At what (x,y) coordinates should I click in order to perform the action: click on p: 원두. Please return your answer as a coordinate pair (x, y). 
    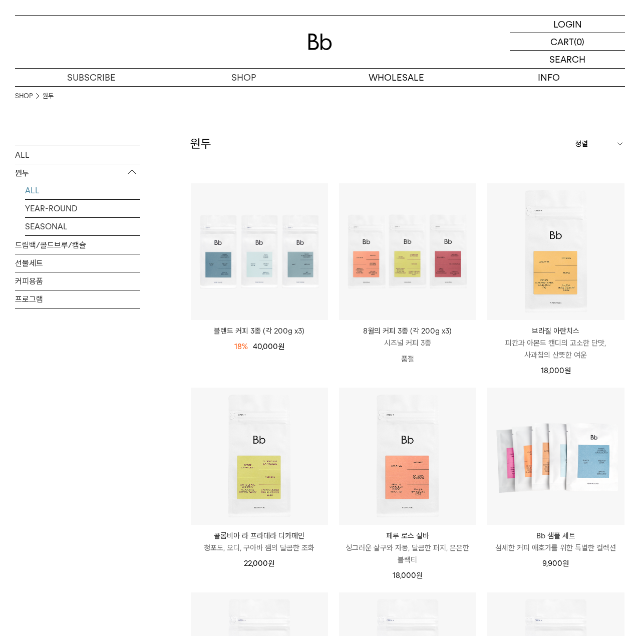
    Looking at the image, I should click on (78, 173).